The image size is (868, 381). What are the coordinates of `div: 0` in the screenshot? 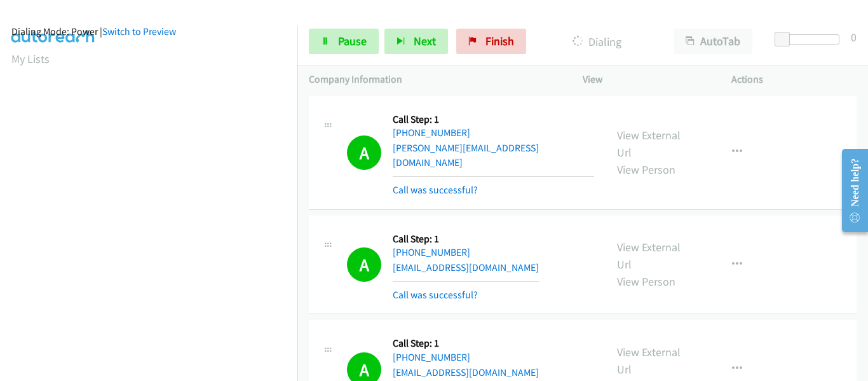 It's located at (853, 37).